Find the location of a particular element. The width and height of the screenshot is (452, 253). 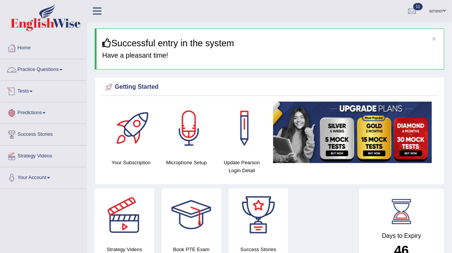

a: Predictions is located at coordinates (44, 112).